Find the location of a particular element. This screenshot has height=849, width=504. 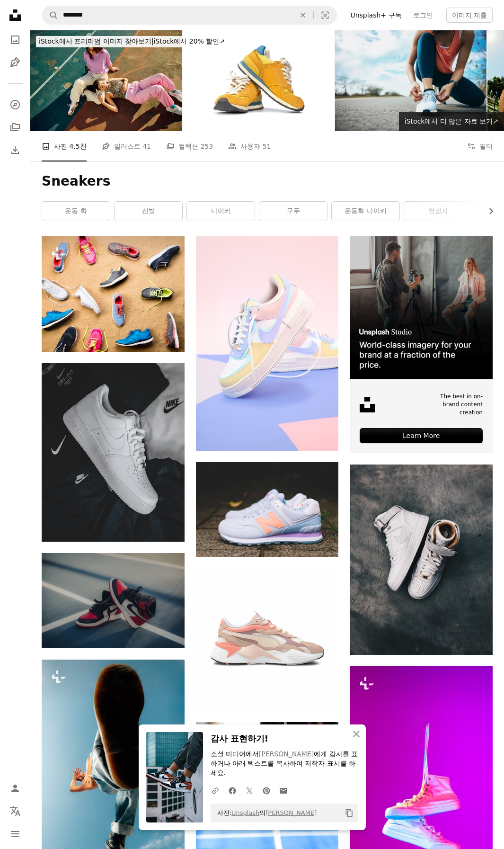

img: 한 젊은 여성 달리기 선수가 아침에 밖에서 조깅을 준비하고 있습니다. 그녀는 달리기를 시작하기 전에 몸을 구부리고 신발 끈을 묶고 운동화가 단단히 고정되었는지 확인하는 것이 ... is located at coordinates (410, 81).